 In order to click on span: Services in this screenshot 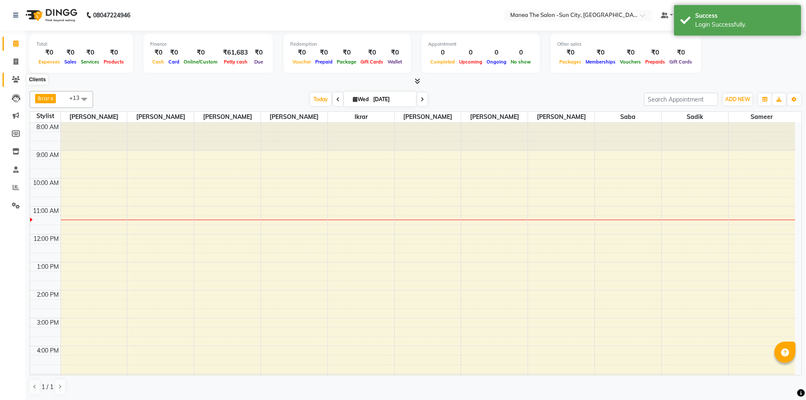, I will do `click(90, 62)`.